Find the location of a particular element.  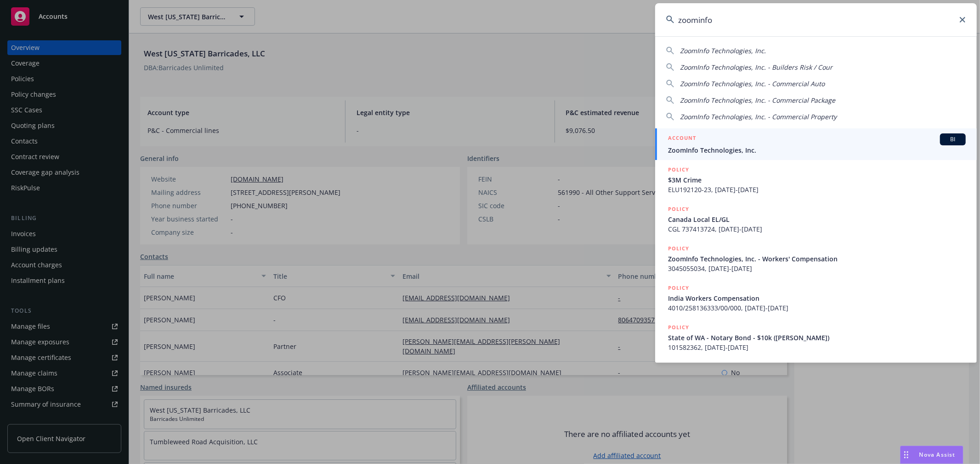

span: BI is located at coordinates (953, 140).